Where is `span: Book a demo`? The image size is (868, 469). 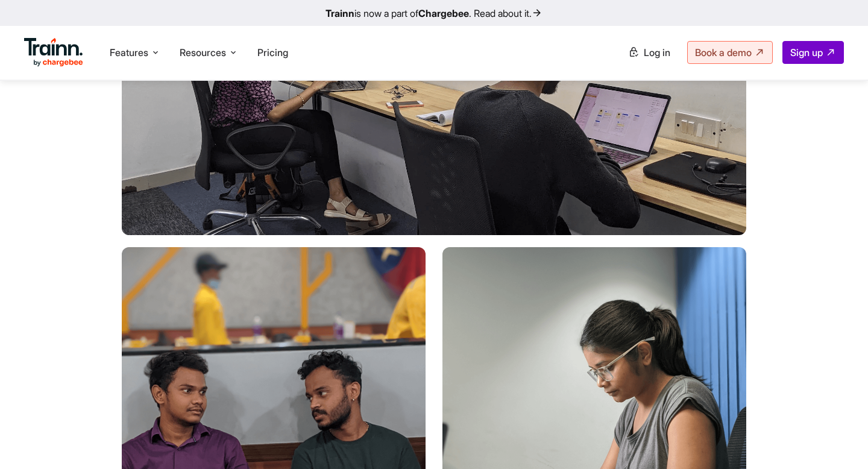
span: Book a demo is located at coordinates (724, 53).